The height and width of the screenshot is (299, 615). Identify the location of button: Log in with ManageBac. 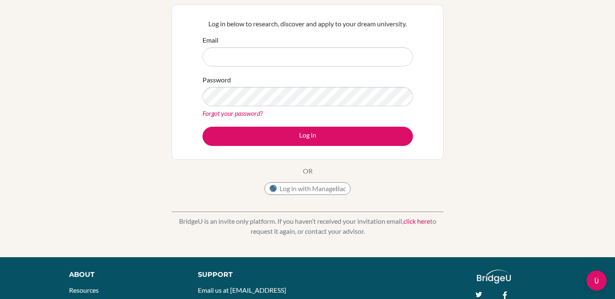
(308, 189).